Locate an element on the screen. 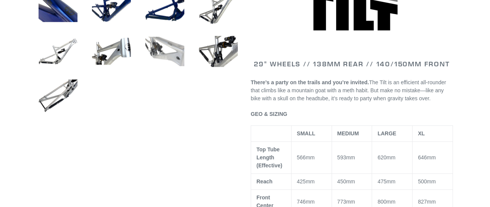 This screenshot has height=207, width=490. td: 593mm is located at coordinates (352, 158).